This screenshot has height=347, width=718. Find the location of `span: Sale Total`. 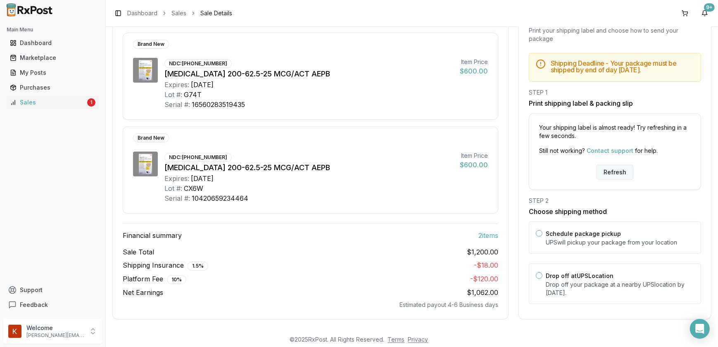

span: Sale Total is located at coordinates (138, 252).